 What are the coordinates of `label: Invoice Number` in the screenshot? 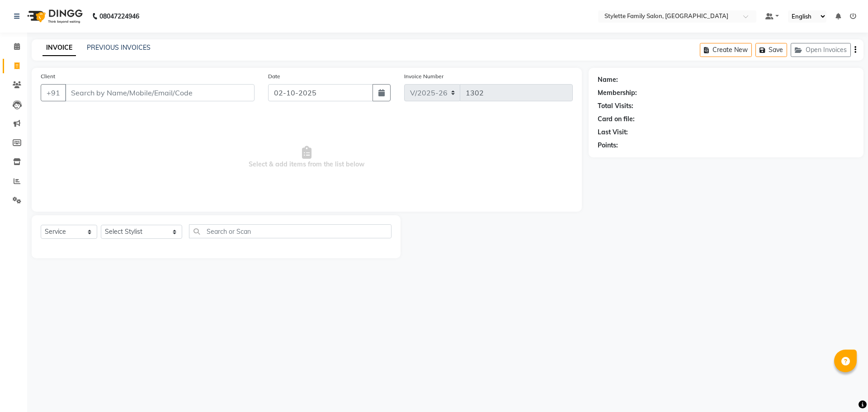 It's located at (423, 76).